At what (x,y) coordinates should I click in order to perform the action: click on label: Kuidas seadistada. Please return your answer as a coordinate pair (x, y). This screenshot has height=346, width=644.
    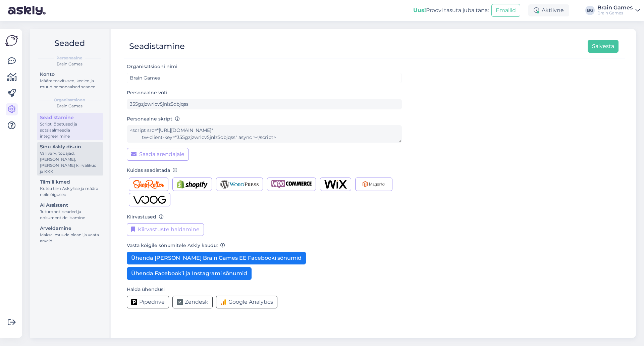
    Looking at the image, I should click on (152, 170).